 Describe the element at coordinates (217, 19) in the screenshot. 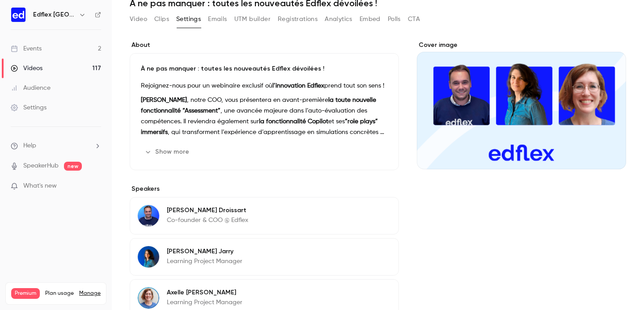

I see `button: Emails` at that location.